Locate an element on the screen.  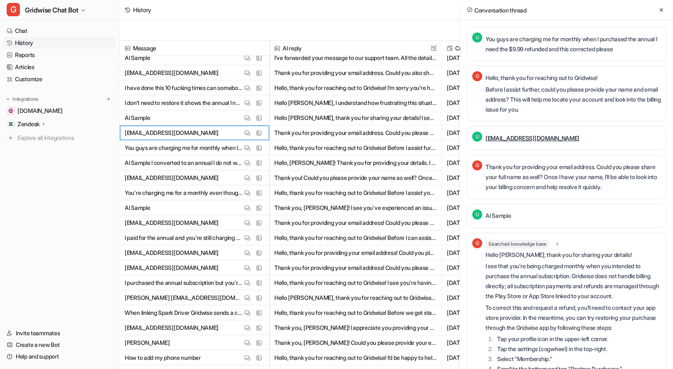
a: Create a new Bot is located at coordinates (59, 344).